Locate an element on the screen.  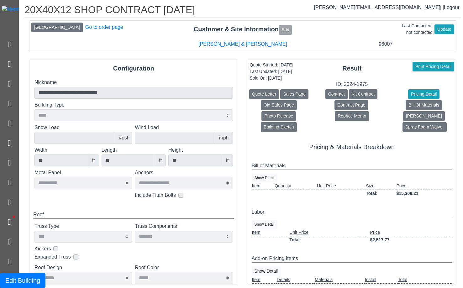
button: Reprice Memo is located at coordinates (352, 116).